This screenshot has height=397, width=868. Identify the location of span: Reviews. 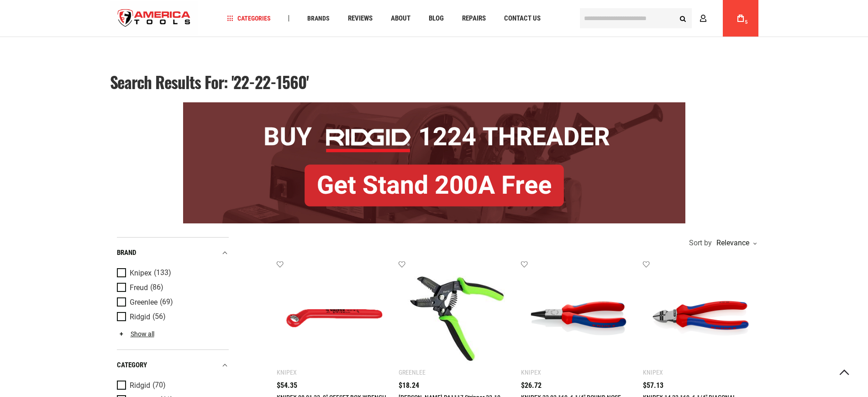
(360, 18).